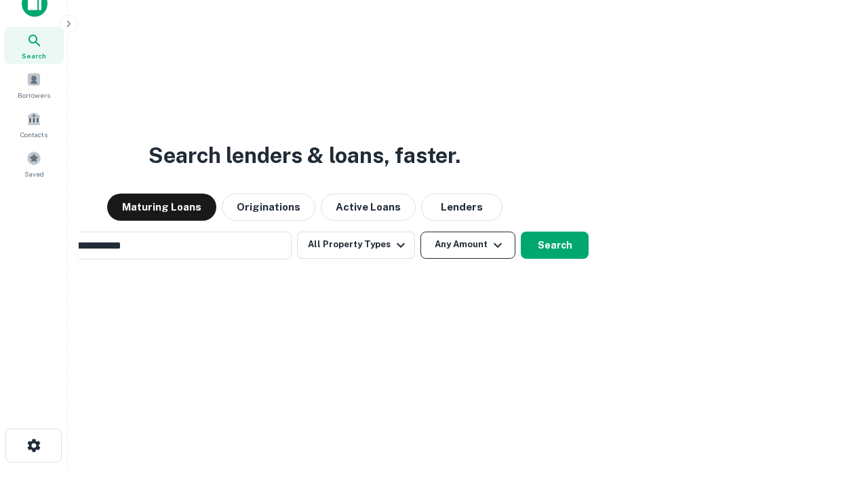  I want to click on span: Saved, so click(34, 174).